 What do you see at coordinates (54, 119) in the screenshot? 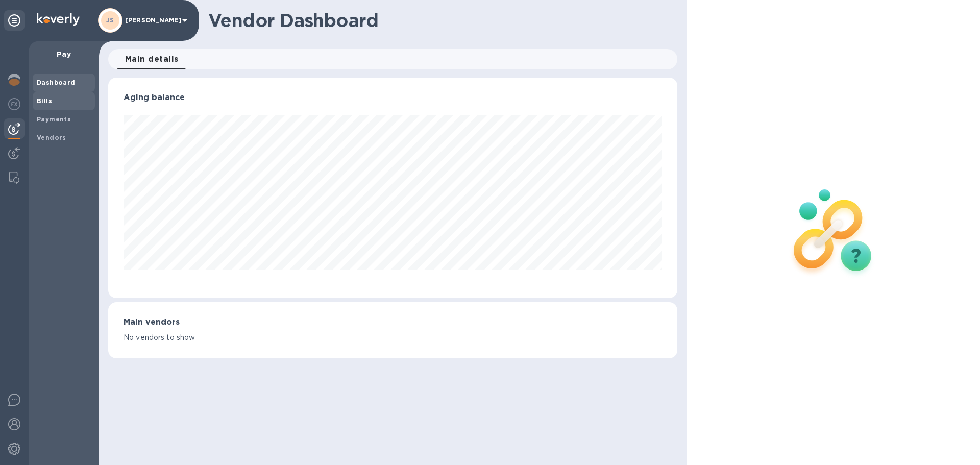
I see `b: Payments` at bounding box center [54, 119].